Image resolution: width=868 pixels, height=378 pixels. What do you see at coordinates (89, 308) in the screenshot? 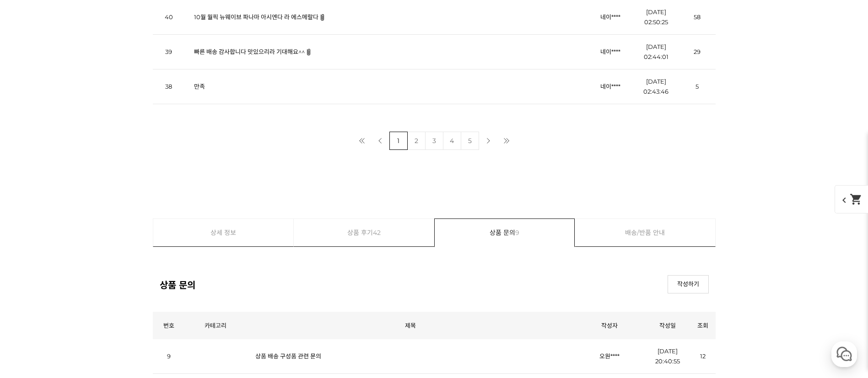
I see `span: 대화` at bounding box center [89, 308].